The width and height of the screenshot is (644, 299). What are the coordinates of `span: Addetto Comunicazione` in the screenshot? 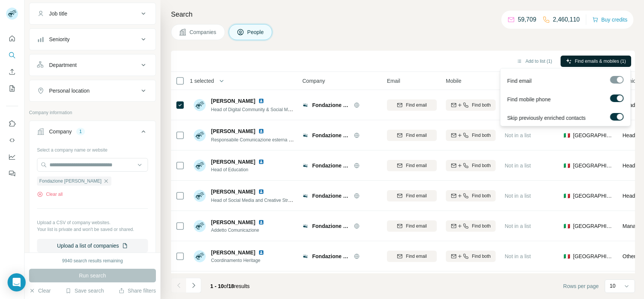 It's located at (242, 230).